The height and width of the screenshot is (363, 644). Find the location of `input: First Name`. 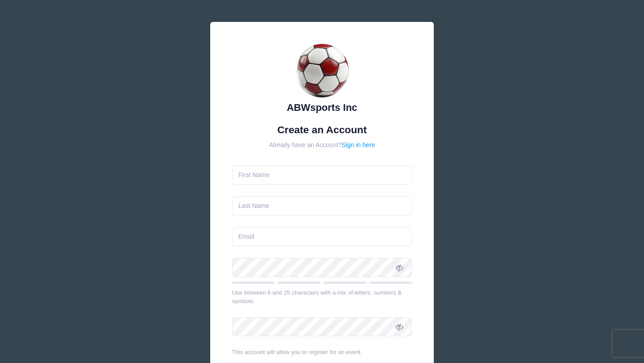

input: First Name is located at coordinates (322, 175).